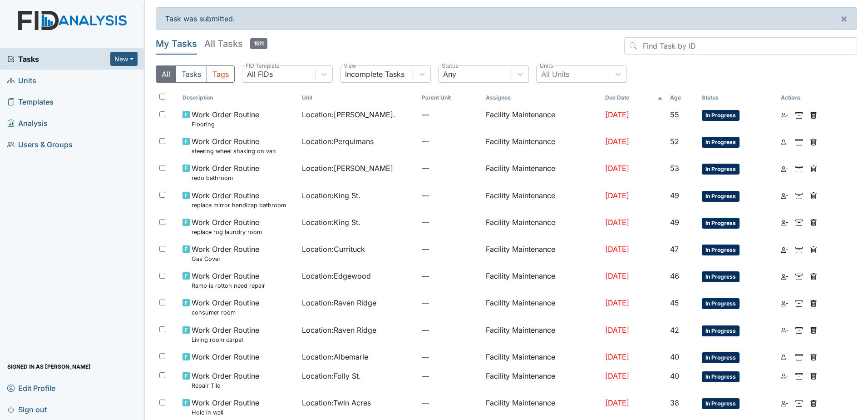 This screenshot has width=868, height=420. What do you see at coordinates (31, 388) in the screenshot?
I see `span: Edit Profile` at bounding box center [31, 388].